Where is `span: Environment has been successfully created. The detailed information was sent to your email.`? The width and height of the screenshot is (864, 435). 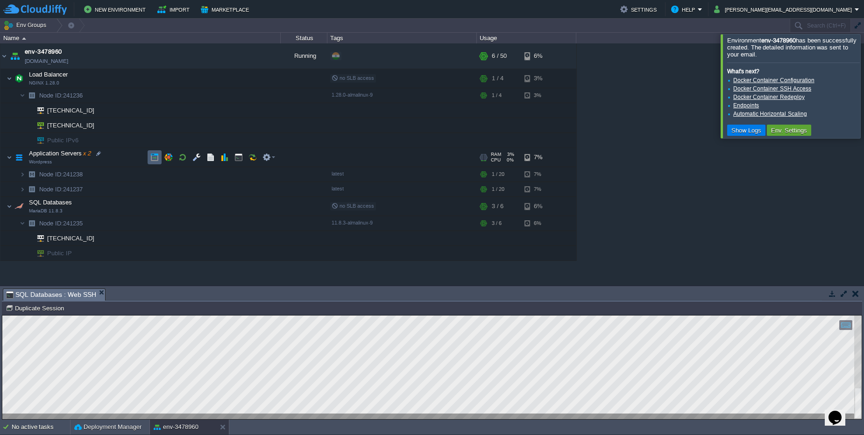 span: Environment has been successfully created. The detailed information was sent to your email. is located at coordinates (791, 47).